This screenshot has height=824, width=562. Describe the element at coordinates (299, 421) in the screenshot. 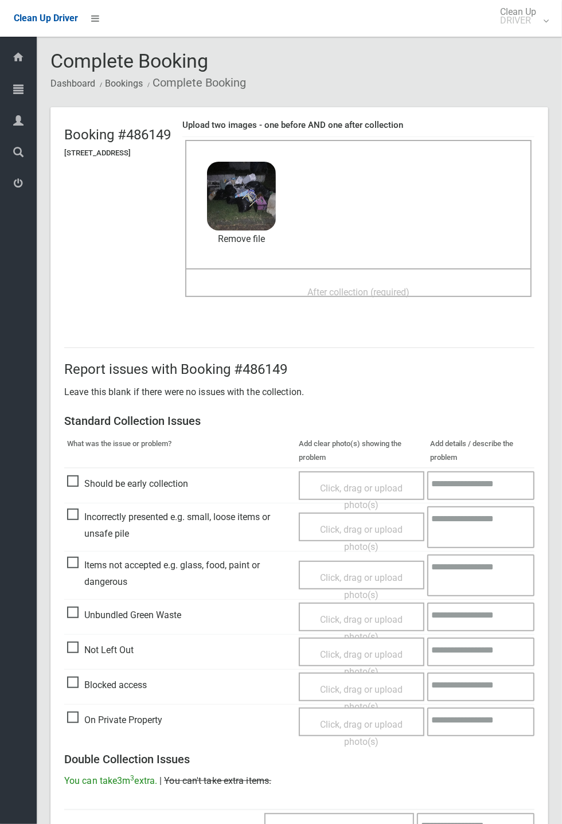

I see `h3: Standard Collection Issues` at that location.